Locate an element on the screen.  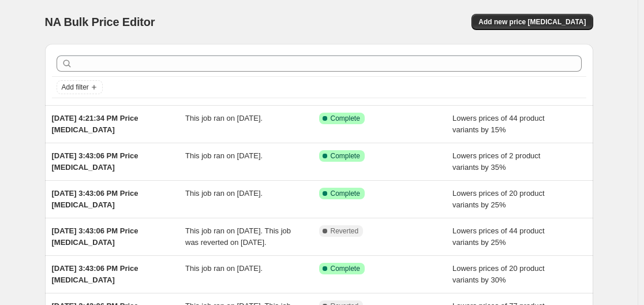
span: Reverted is located at coordinates (345, 231).